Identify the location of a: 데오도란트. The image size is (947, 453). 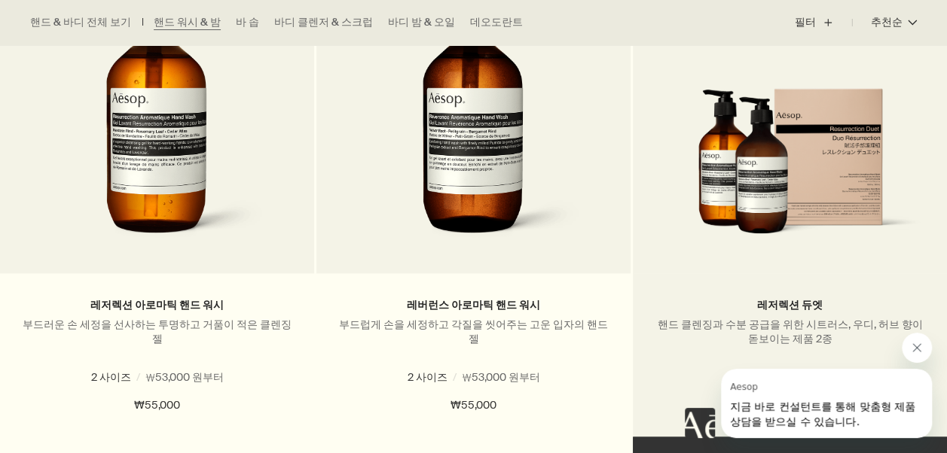
(496, 23).